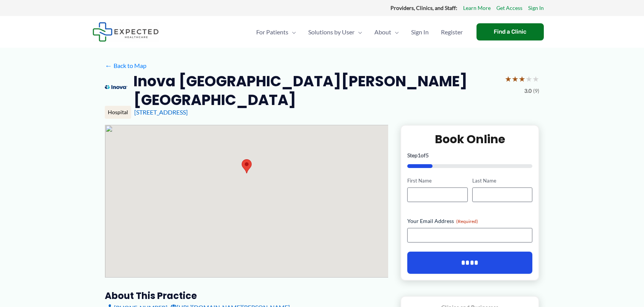  What do you see at coordinates (272, 32) in the screenshot?
I see `span: For Patients` at bounding box center [272, 32].